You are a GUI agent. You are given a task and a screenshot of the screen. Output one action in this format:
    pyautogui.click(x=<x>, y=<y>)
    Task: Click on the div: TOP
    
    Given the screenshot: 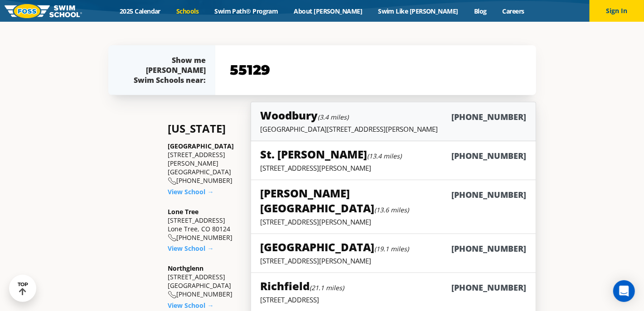 What is the action you would take?
    pyautogui.click(x=23, y=288)
    